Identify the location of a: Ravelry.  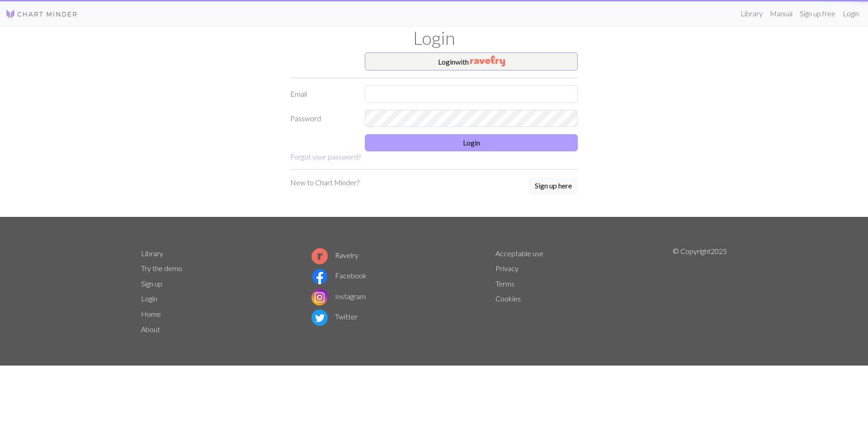
(335, 255).